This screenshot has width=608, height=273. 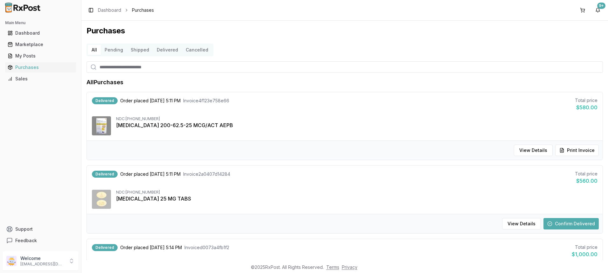 What do you see at coordinates (126, 10) in the screenshot?
I see `nav: breadcrumb` at bounding box center [126, 10].